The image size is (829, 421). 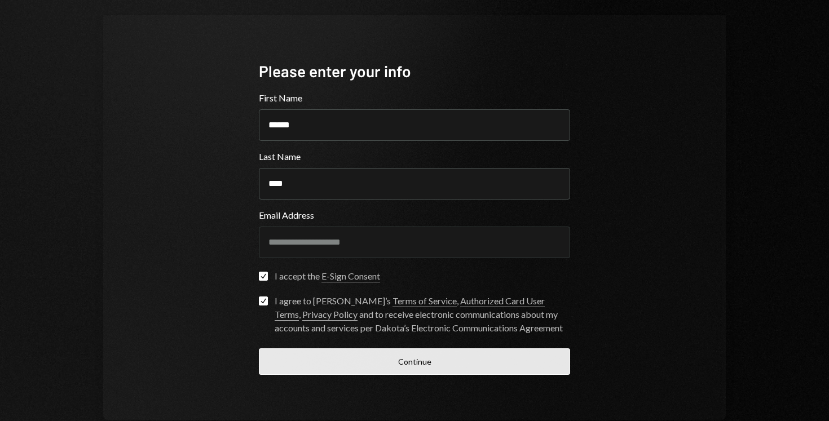 I want to click on a: Privacy Policy, so click(x=330, y=315).